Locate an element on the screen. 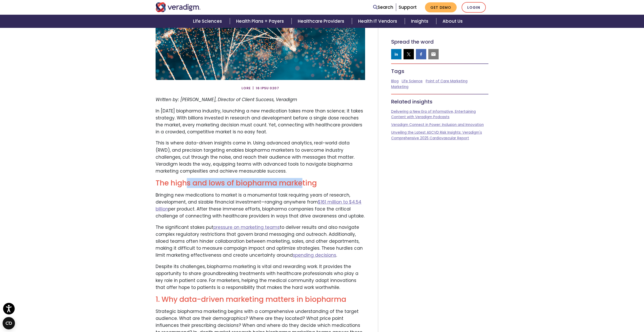  img: Veradigm logo is located at coordinates (178, 7).